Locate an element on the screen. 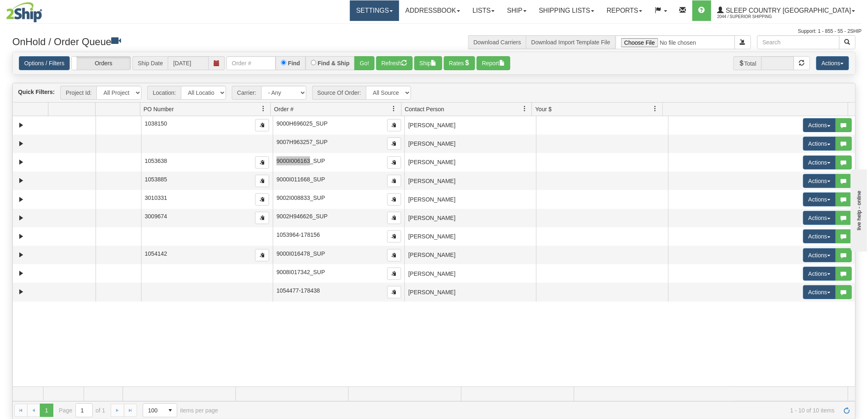  span: Order # is located at coordinates (283, 109).